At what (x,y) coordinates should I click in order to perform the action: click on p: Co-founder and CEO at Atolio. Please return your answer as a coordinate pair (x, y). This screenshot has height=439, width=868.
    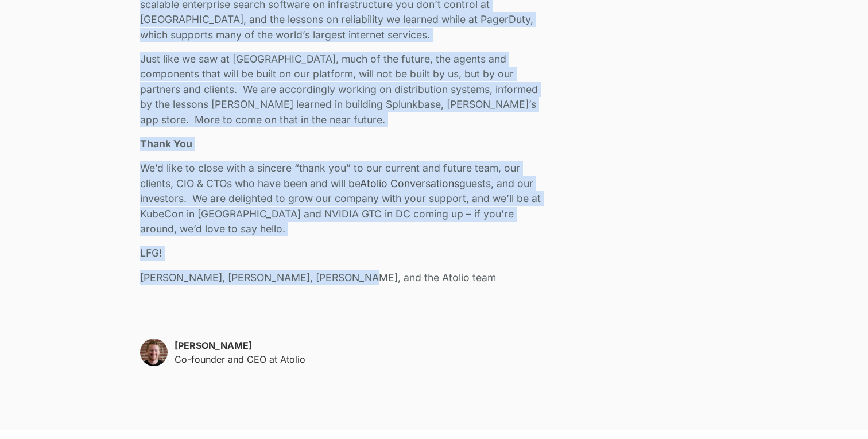
    Looking at the image, I should click on (240, 359).